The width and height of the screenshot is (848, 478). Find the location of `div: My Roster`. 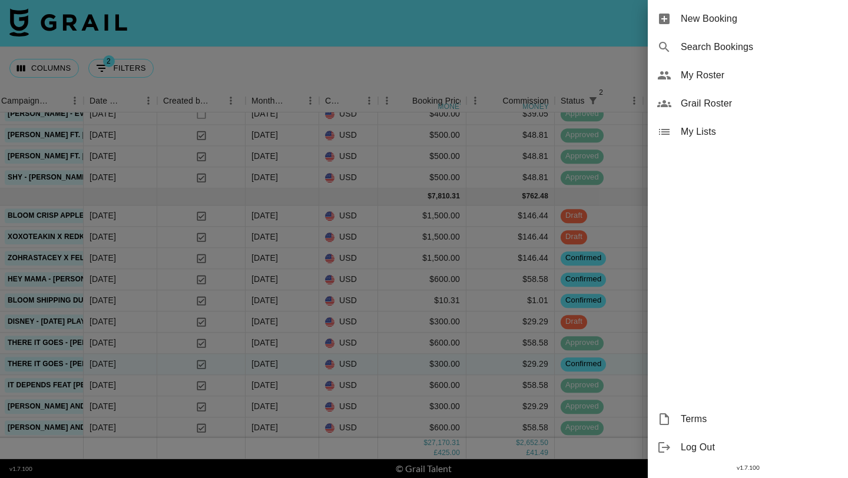

div: My Roster is located at coordinates (748, 75).